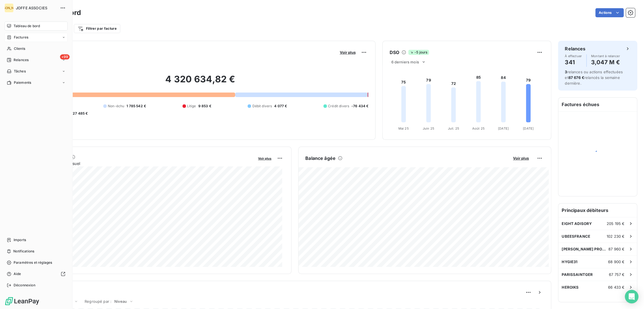  I want to click on span: 87 676 €, so click(576, 78).